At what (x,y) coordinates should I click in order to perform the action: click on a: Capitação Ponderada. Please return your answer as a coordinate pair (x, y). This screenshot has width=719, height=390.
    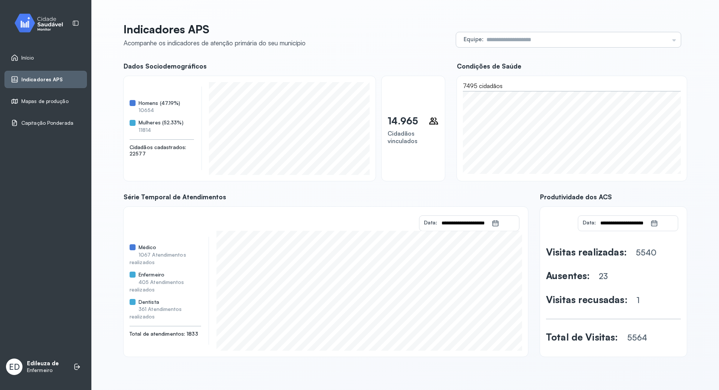
    Looking at the image, I should click on (46, 123).